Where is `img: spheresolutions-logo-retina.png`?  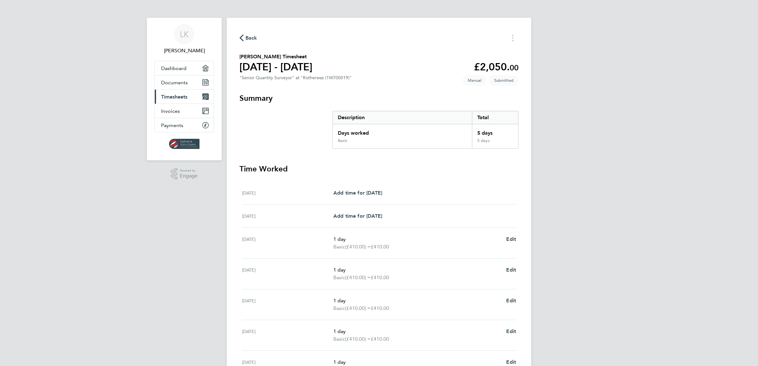
img: spheresolutions-logo-retina.png is located at coordinates (184, 144).